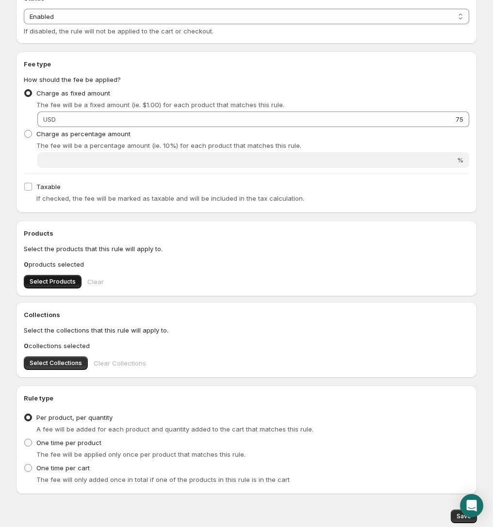 The width and height of the screenshot is (493, 527). I want to click on span: A fee will be added for each product and quantity added to the cart that matches this rule., so click(175, 429).